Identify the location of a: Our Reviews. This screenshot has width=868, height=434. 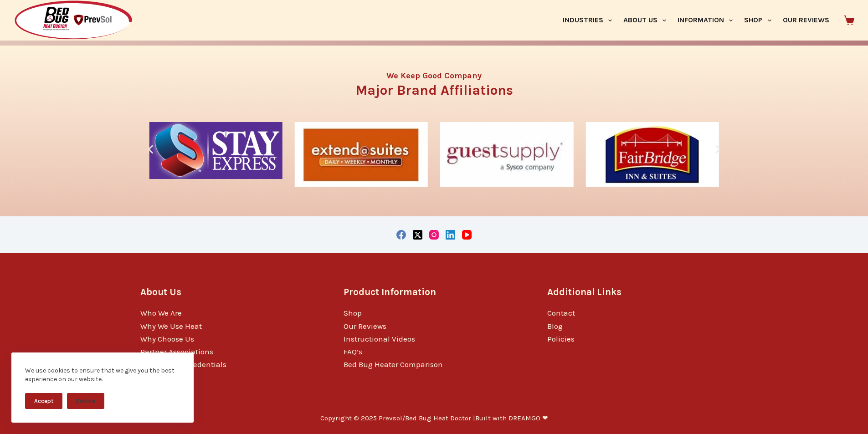
(365, 326).